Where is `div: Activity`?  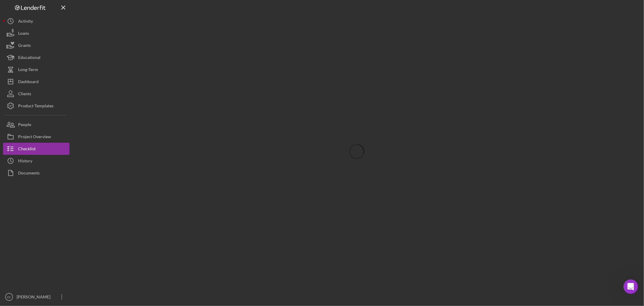 div: Activity is located at coordinates (26, 22).